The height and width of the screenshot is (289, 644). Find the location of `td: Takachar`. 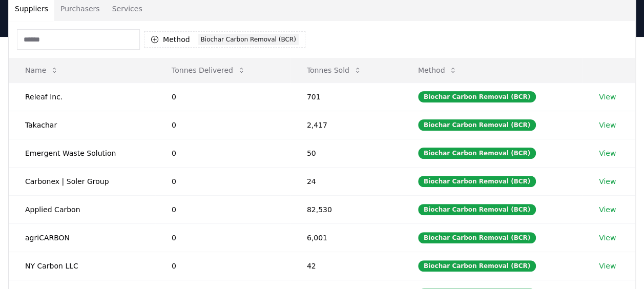

td: Takachar is located at coordinates (82, 124).